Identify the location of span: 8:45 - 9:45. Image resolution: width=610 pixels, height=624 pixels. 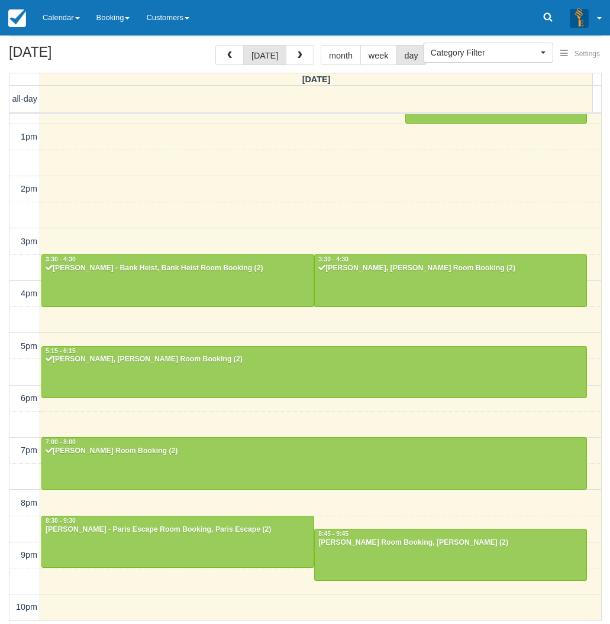
(333, 534).